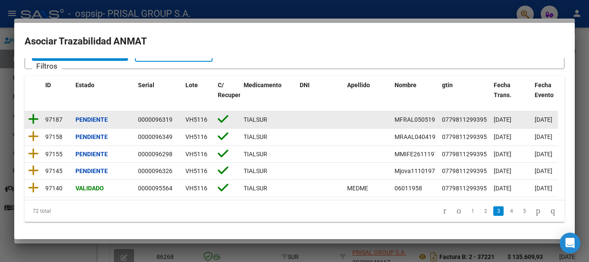  I want to click on datatable-header-cell: Fecha Trans., so click(510, 95).